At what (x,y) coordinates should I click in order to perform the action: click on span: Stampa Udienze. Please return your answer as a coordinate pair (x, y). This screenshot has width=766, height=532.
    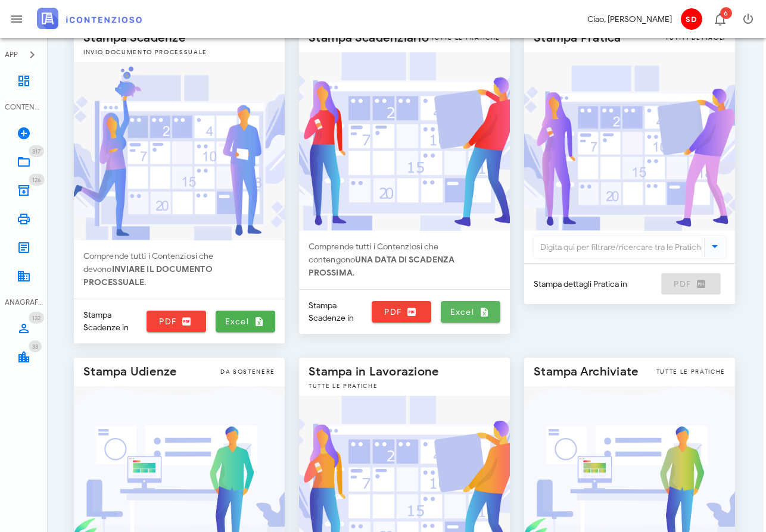
    Looking at the image, I should click on (131, 372).